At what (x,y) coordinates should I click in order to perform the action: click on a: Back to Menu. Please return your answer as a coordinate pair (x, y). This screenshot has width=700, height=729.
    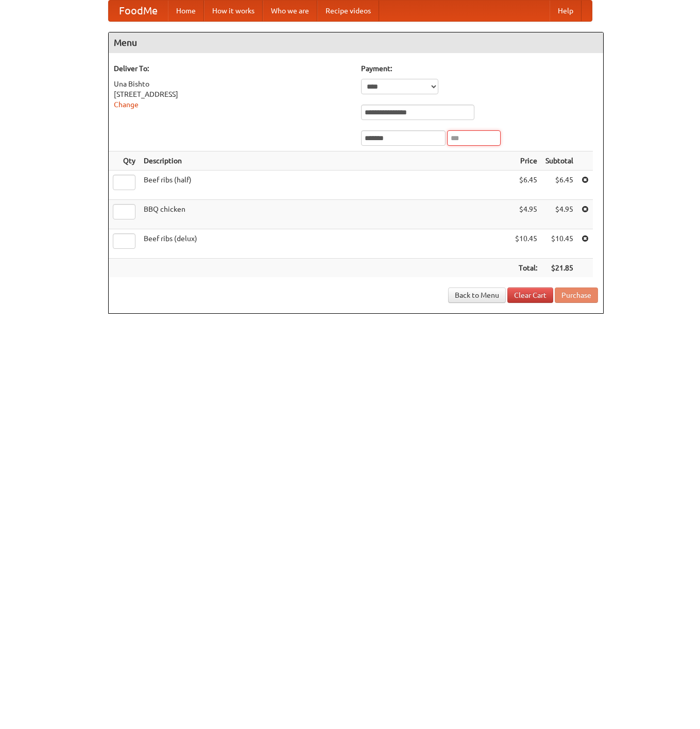
    Looking at the image, I should click on (477, 295).